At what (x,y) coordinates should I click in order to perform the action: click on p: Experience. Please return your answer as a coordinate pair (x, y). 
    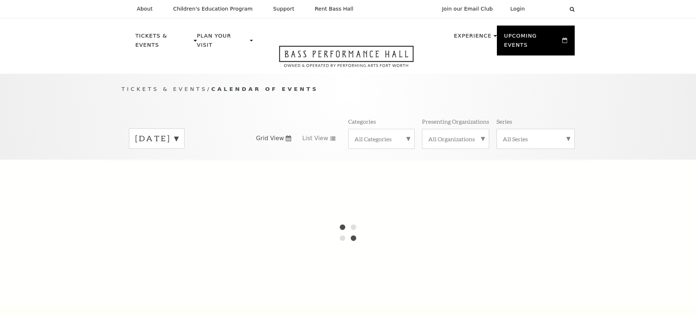
    Looking at the image, I should click on (473, 38).